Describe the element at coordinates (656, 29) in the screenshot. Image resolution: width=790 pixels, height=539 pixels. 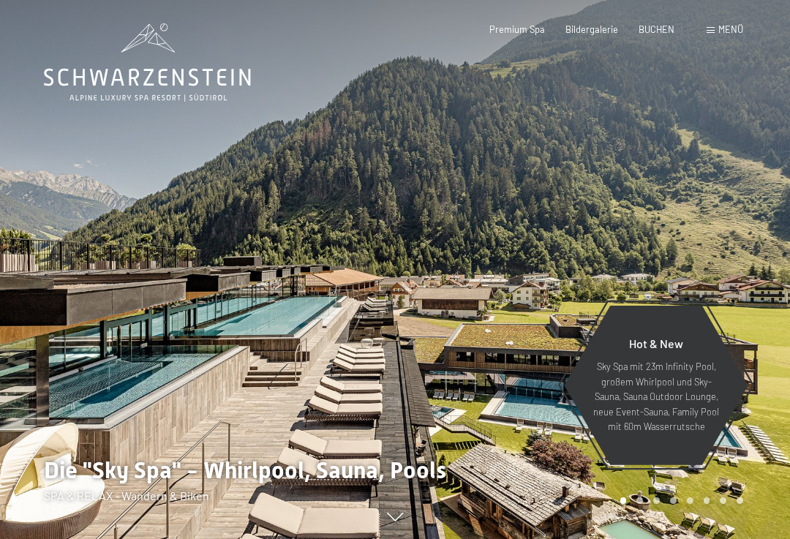
I see `span: BUCHEN` at that location.